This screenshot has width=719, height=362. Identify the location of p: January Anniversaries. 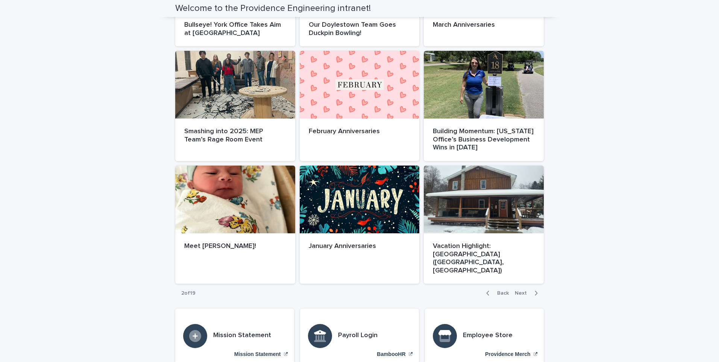
(360, 246).